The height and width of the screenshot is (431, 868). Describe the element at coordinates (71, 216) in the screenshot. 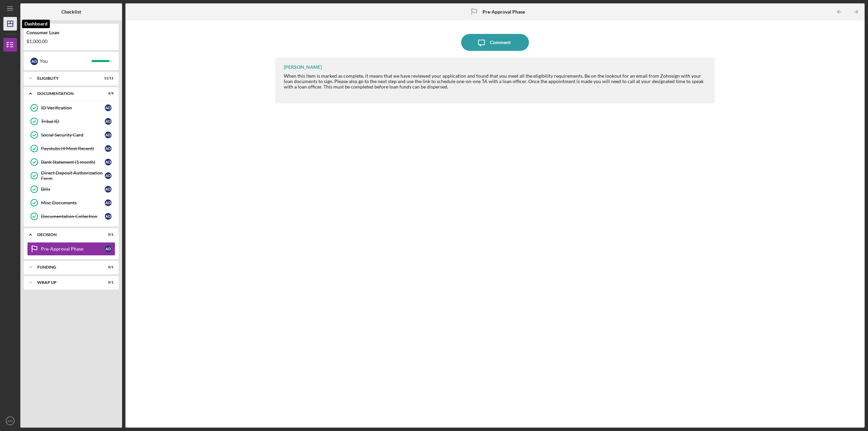

I see `a: Documentation CollectionAD` at that location.